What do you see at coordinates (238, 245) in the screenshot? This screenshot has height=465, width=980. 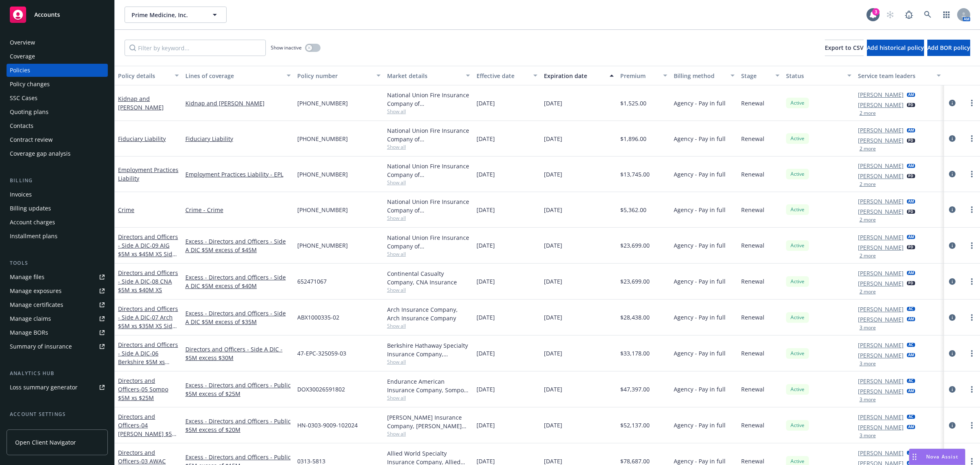 I see `a: Excess - Directors and Officers - Side A DIC $5M excess of $45M` at bounding box center [238, 245].